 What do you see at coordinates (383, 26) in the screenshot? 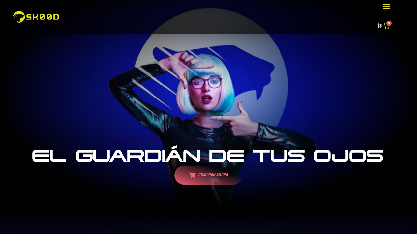
I see `a: $0` at bounding box center [383, 26].